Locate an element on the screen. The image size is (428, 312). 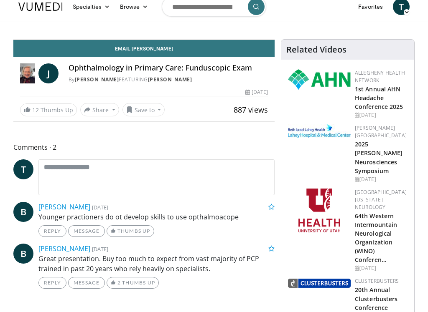
span: 12 is located at coordinates (35, 110).